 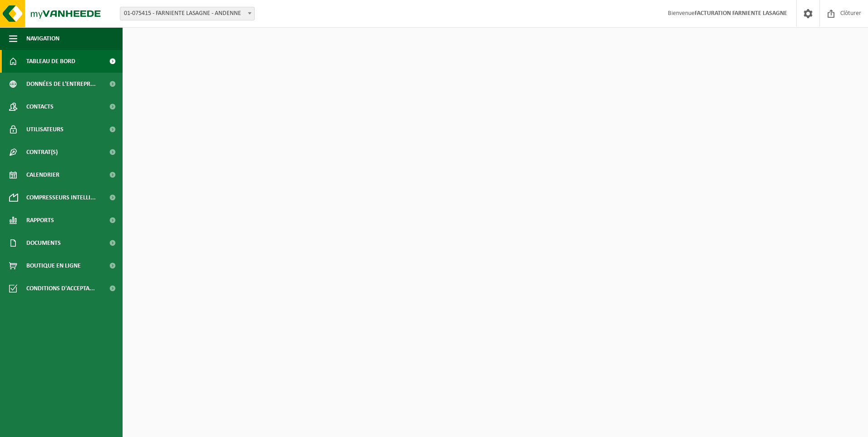 I want to click on span: Utilisateurs, so click(x=45, y=130).